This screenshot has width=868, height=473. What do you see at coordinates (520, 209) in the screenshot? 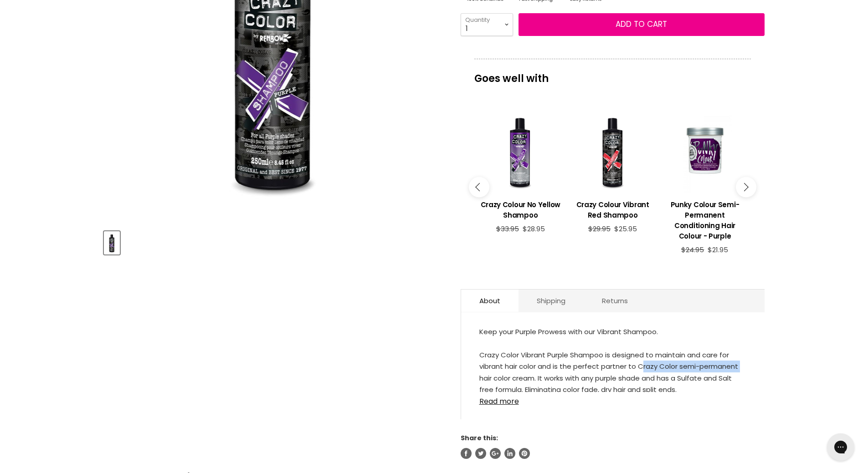
I see `a: View product:Crazy Colour No Yellow Shampoo` at bounding box center [520, 209].